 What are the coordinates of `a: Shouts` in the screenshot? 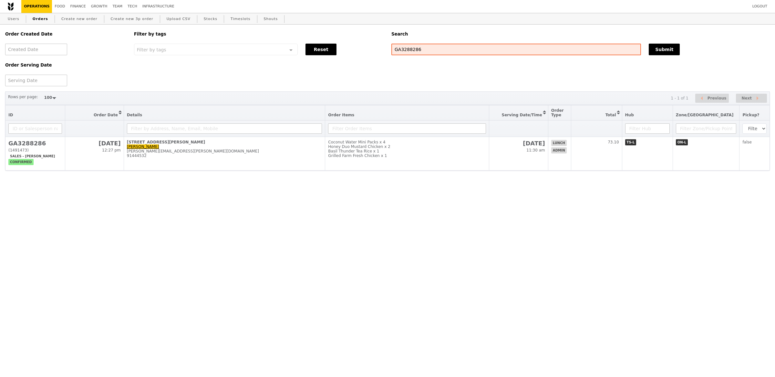 It's located at (271, 19).